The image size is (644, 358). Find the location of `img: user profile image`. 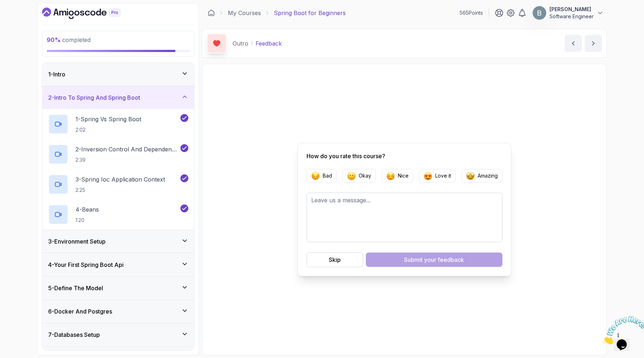

img: user profile image is located at coordinates (540, 13).